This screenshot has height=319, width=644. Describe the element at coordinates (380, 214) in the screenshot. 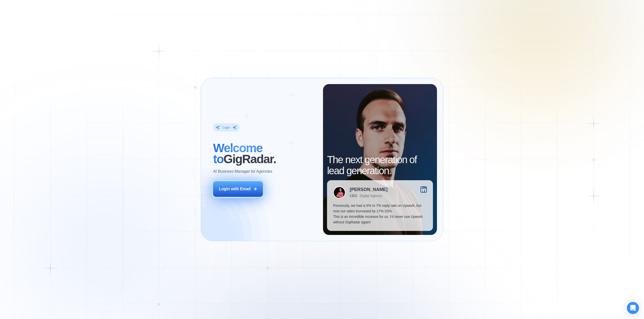

I see `p: Previously, we had a 5% to 7% reply rate on Upwork, but now our sales increased by 17%-20%. This ...` at that location.